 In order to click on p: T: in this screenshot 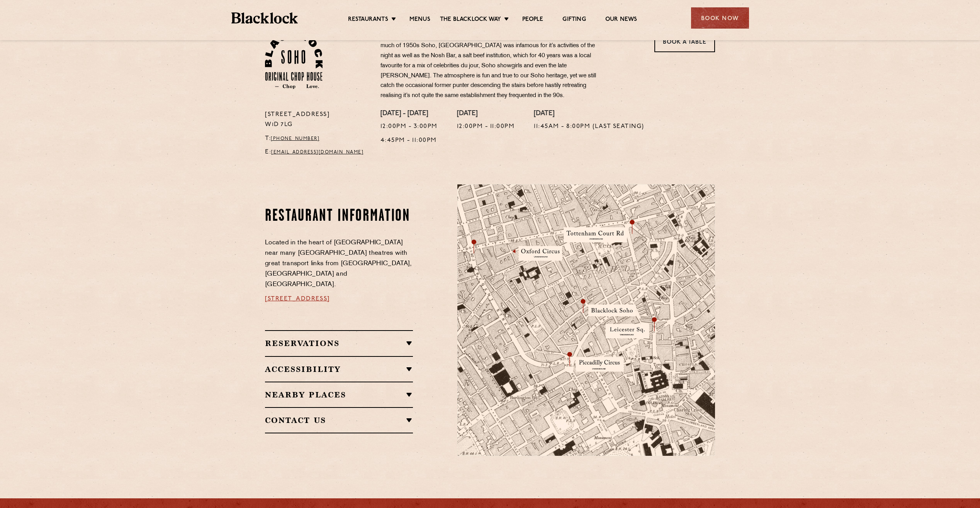, I will do `click(317, 138)`.